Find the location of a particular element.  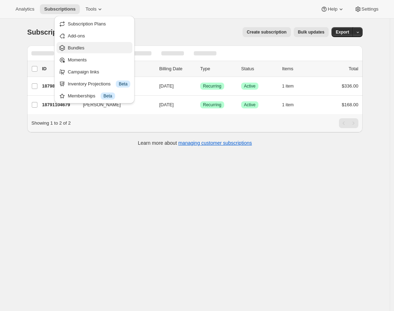

div: Inventory Projections is located at coordinates (99, 84).